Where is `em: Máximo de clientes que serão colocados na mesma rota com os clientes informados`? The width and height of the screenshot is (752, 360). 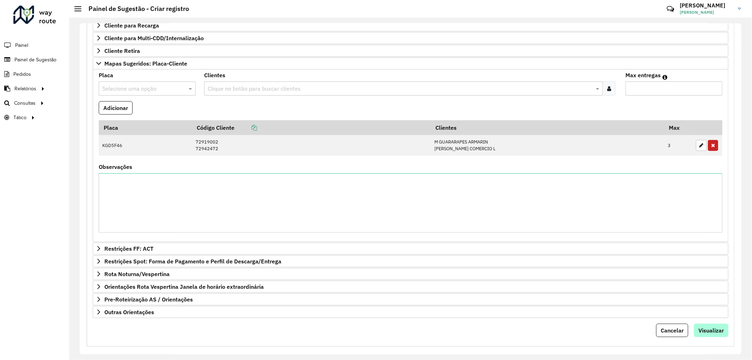 em: Máximo de clientes que serão colocados na mesma rota com os clientes informados is located at coordinates (665, 77).